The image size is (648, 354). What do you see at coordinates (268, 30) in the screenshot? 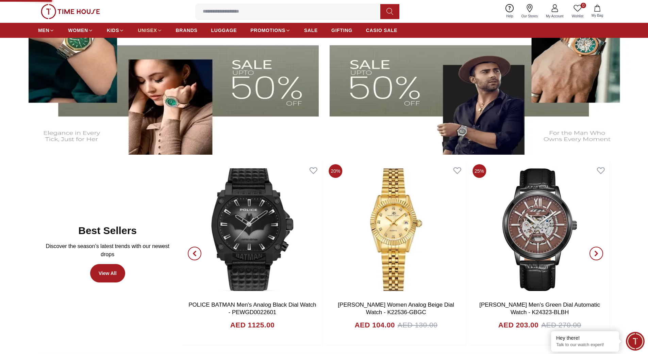
I see `span: PROMOTIONS` at bounding box center [268, 30].